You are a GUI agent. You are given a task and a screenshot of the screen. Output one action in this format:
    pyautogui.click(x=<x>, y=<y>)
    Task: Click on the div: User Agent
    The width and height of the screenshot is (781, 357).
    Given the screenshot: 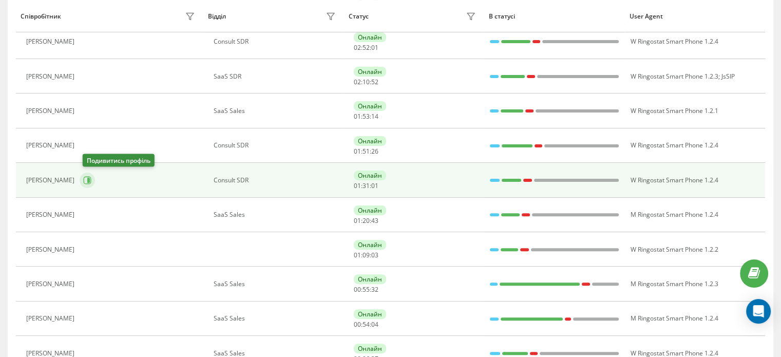 What is the action you would take?
    pyautogui.click(x=694, y=16)
    